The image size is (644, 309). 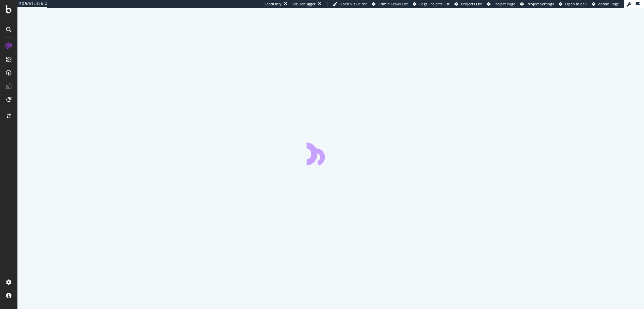 I want to click on span: Project Settings, so click(x=540, y=4).